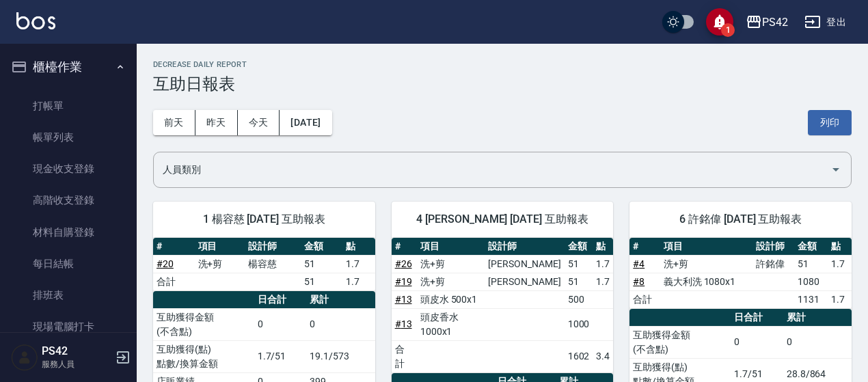 The image size is (868, 382). I want to click on a: #4, so click(639, 264).